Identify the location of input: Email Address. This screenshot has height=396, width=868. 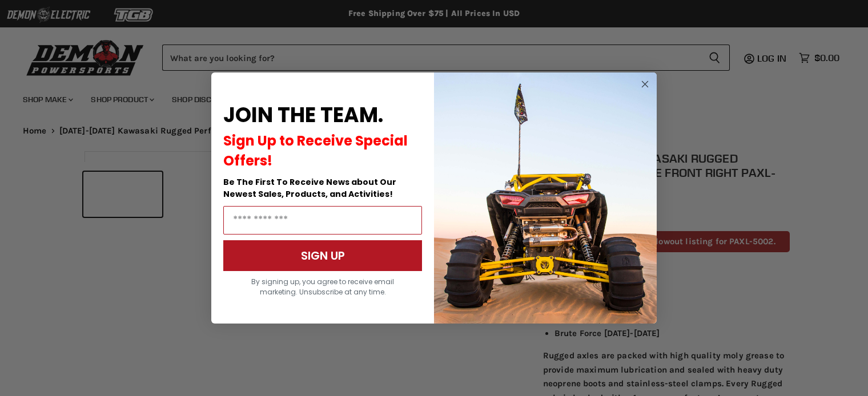
(323, 220).